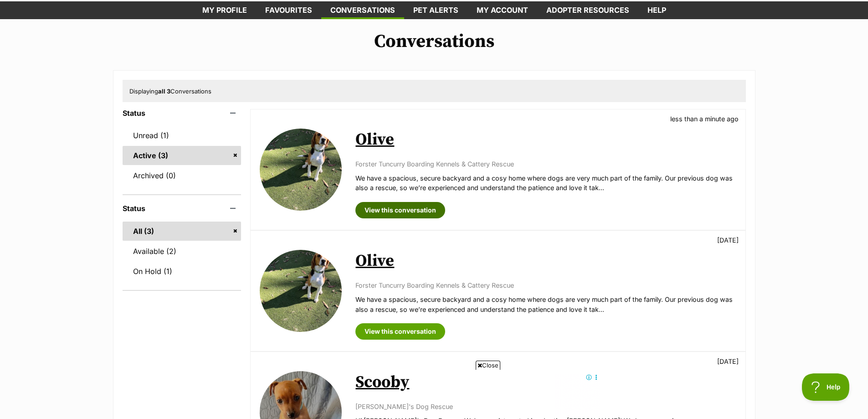 The height and width of the screenshot is (419, 868). What do you see at coordinates (363, 10) in the screenshot?
I see `a: conversations` at bounding box center [363, 10].